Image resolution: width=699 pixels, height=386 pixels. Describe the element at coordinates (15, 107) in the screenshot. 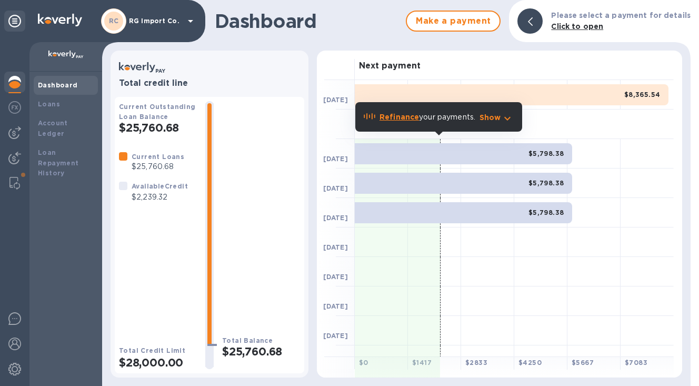

I see `img: Foreign exchange` at that location.